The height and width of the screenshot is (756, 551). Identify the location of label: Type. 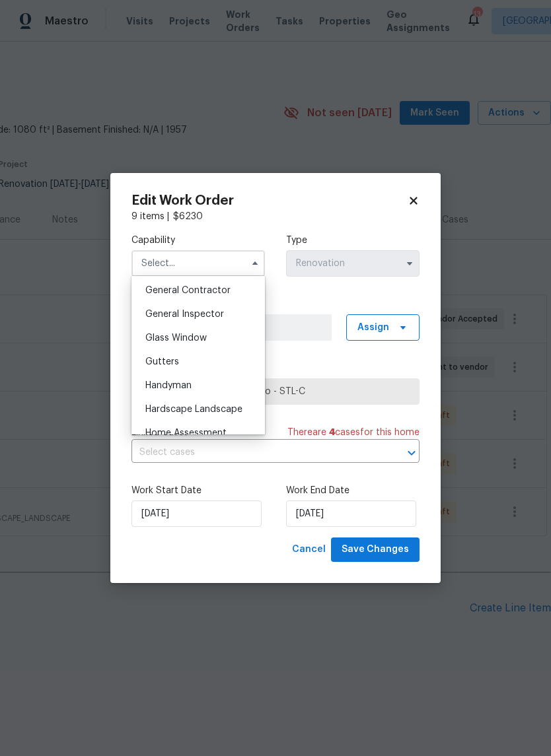
(353, 241).